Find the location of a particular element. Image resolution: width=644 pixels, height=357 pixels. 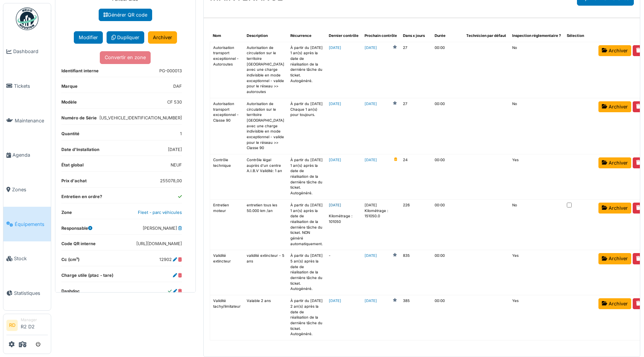

th: Prochain contrôle is located at coordinates (381, 36).